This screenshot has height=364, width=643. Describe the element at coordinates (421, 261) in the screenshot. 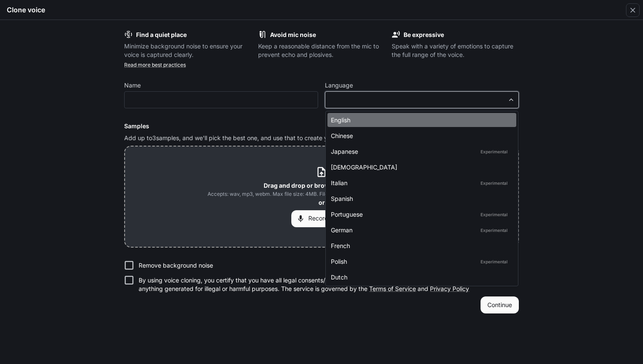

I see `div: Polish` at that location.